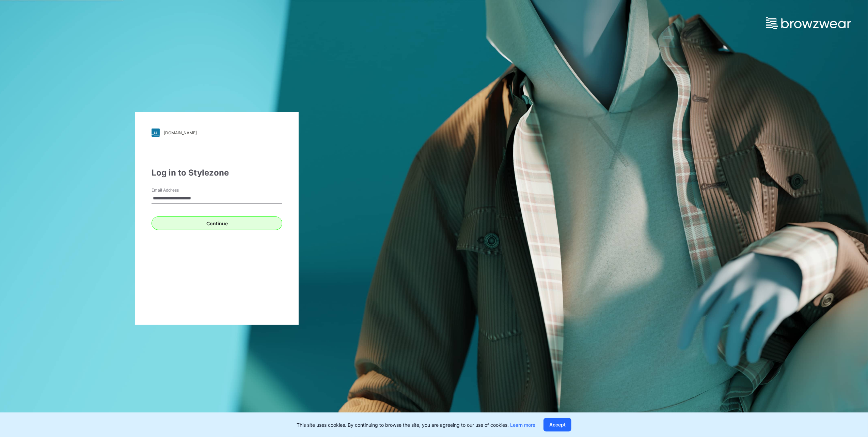 The height and width of the screenshot is (437, 868). I want to click on img: svg+xml;base64,PHN2ZyB3aWR0aD0iMjgiIGhlaWdodD0iMjgiIHZpZXdCb3g9IjAgMCAyOCAyOCIgZmlsbD0ibm9uZSIgeG..., so click(155, 133).